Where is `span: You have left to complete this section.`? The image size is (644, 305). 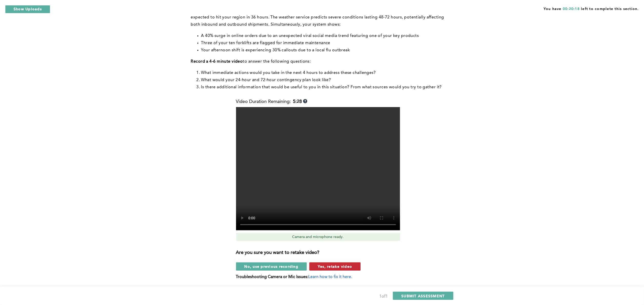
span: You have left to complete this section. is located at coordinates (591, 9).